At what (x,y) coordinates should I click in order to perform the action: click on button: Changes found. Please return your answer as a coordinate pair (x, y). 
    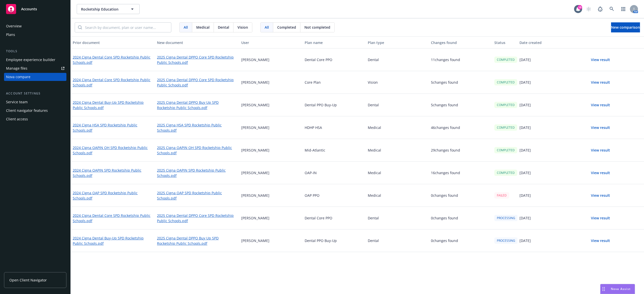
    Looking at the image, I should click on (460, 43).